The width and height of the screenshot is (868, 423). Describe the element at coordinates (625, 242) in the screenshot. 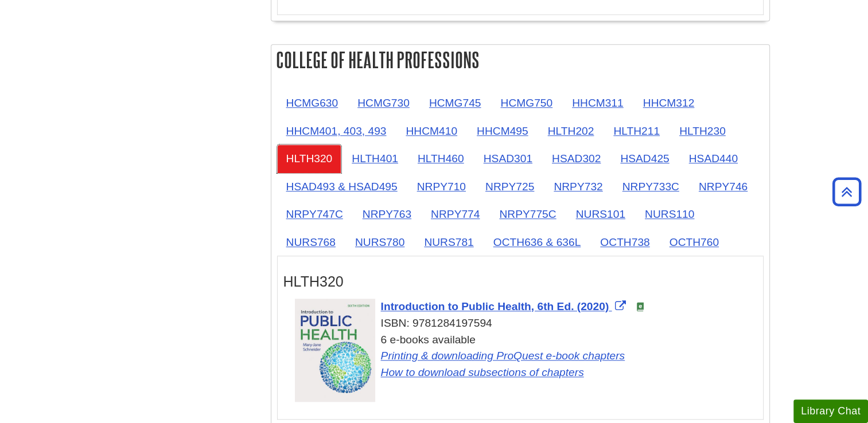

I see `a: OCTH738` at that location.